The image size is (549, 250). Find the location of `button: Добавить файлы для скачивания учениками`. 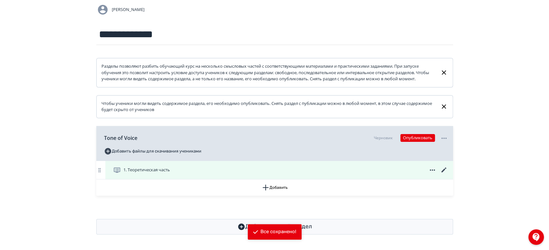

button: Добавить файлы для скачивания учениками is located at coordinates (153, 151).